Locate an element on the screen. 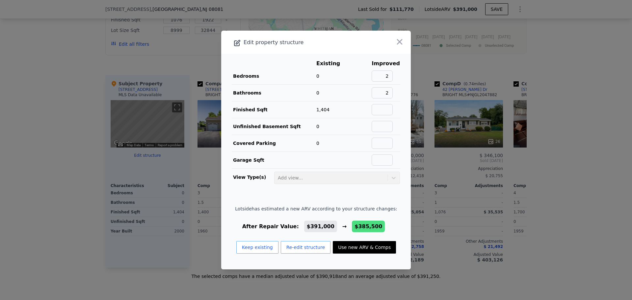 This screenshot has width=632, height=300. span: Lotside has estimated a new ARV according to your structure changes: is located at coordinates (316, 209).